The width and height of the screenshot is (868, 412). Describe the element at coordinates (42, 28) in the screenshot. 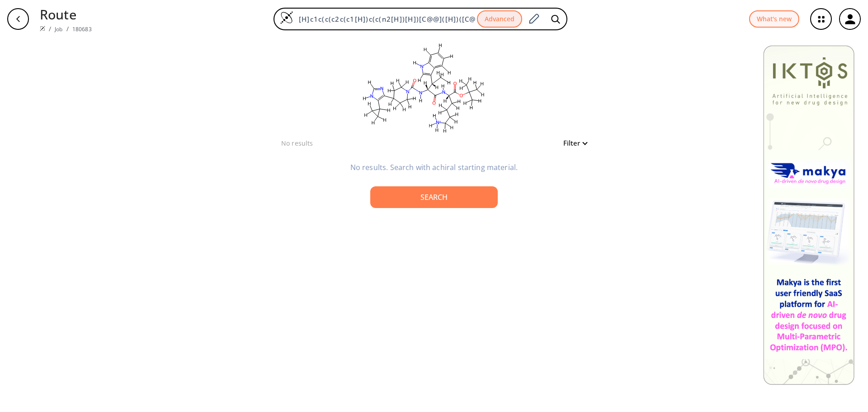

I see `img: Spaya logo` at that location.